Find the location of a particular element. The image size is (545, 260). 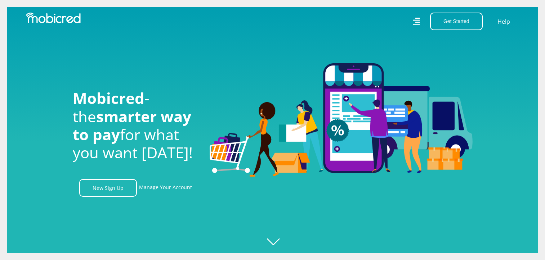

a: Help is located at coordinates (504, 22).